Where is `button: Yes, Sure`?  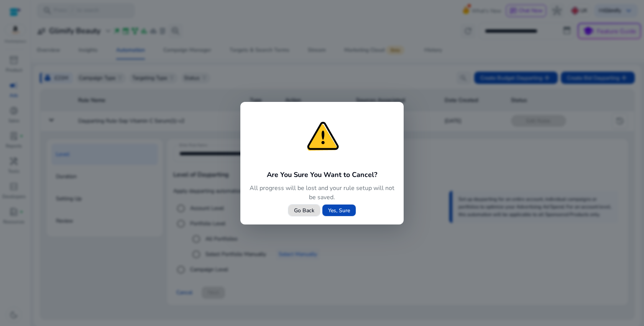
button: Yes, Sure is located at coordinates (339, 210).